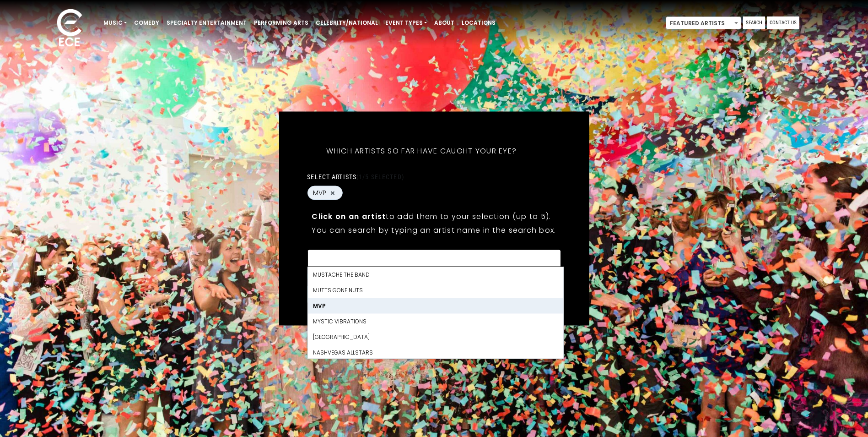 The width and height of the screenshot is (868, 437). What do you see at coordinates (435, 306) in the screenshot?
I see `li: MVP` at bounding box center [435, 306].